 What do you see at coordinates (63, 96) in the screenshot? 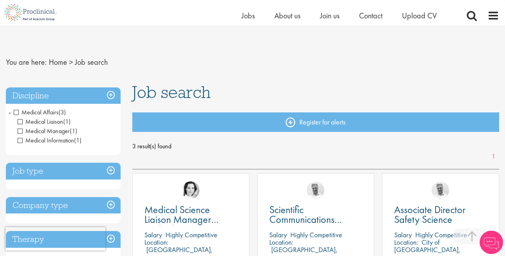
I see `h3: Discipline` at bounding box center [63, 96].